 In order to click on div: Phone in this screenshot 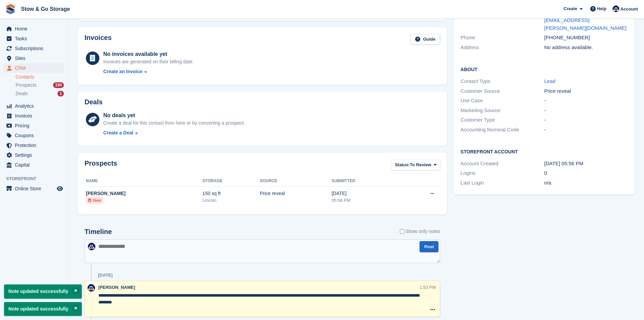, I will do `click(502, 37)`.